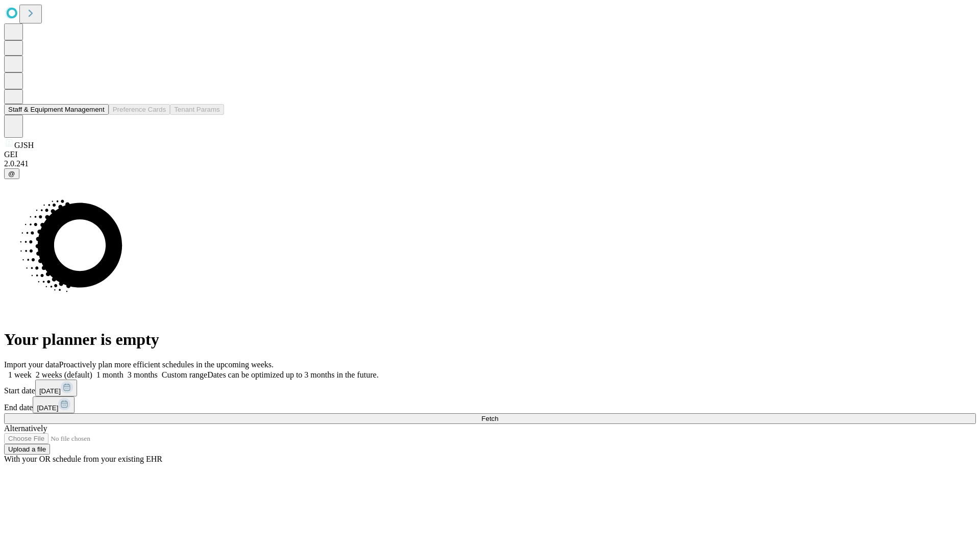 The height and width of the screenshot is (551, 980). What do you see at coordinates (292, 375) in the screenshot?
I see `span: Dates can be optimized up to 3 months in the future.` at bounding box center [292, 375].